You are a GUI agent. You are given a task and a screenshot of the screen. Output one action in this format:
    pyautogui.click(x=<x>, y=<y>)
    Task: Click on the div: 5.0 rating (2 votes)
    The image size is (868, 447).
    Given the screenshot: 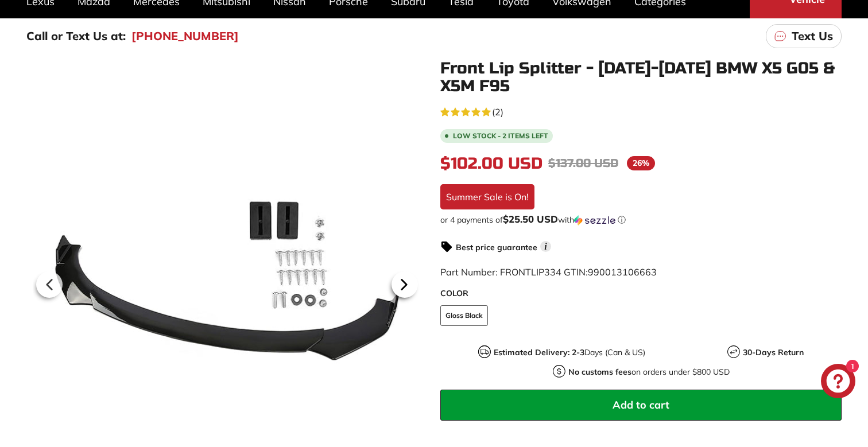 What is the action you would take?
    pyautogui.click(x=641, y=111)
    